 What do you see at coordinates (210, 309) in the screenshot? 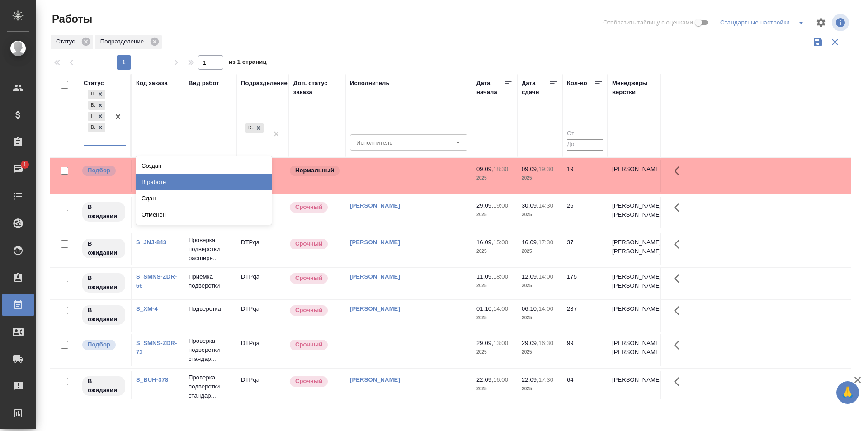
I see `p: Подверстка` at bounding box center [210, 309].